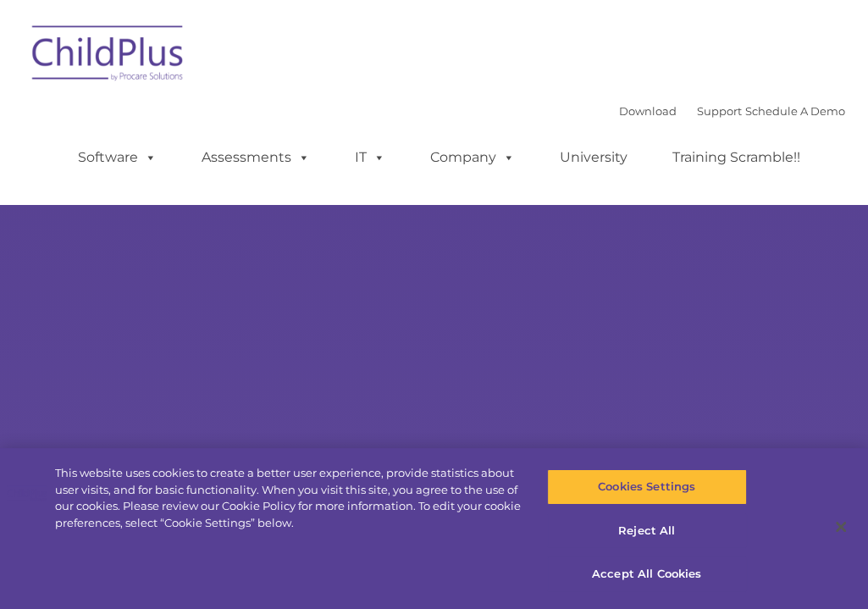  What do you see at coordinates (473, 158) in the screenshot?
I see `a: Company` at bounding box center [473, 158].